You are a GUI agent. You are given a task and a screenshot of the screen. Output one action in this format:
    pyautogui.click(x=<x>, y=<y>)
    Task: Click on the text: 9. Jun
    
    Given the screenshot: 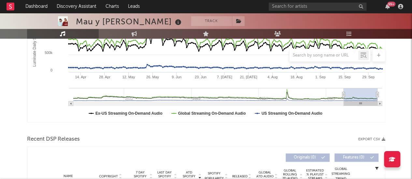 What is the action you would take?
    pyautogui.click(x=176, y=77)
    